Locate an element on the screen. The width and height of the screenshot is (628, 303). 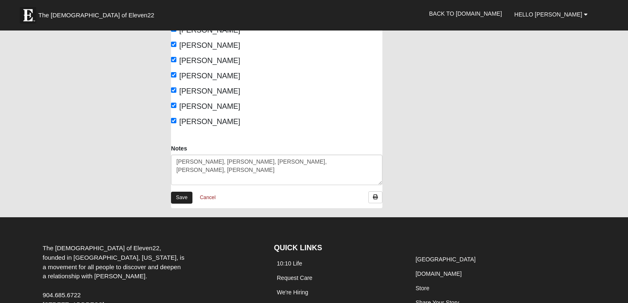
a: Cancel is located at coordinates (208, 197).